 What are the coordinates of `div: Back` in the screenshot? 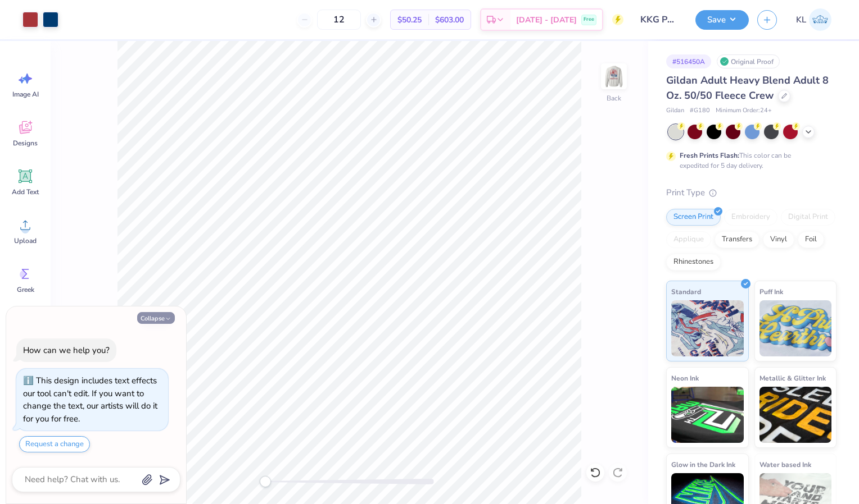 It's located at (614, 98).